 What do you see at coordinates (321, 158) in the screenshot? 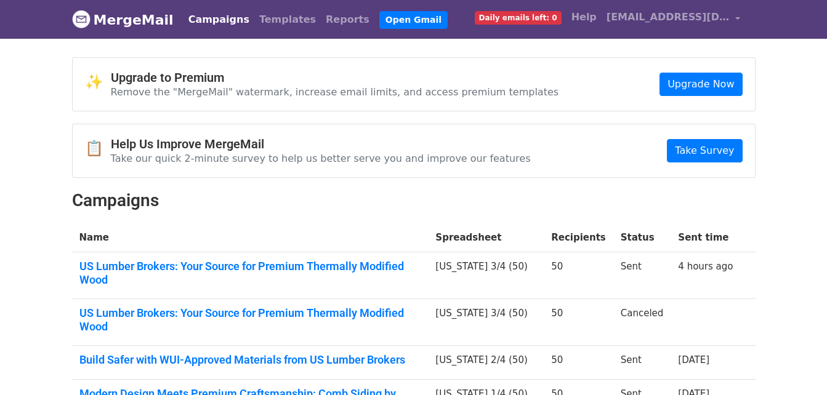
I see `p: Take our quick 2-minute survey to help us better serve you and improve our features` at bounding box center [321, 158].